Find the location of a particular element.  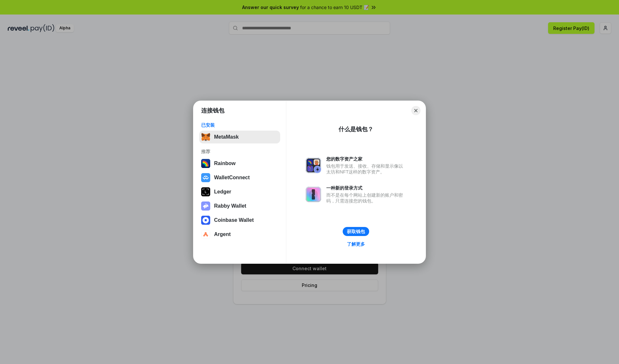

div: 您的数字资产之家 is located at coordinates (366, 159).